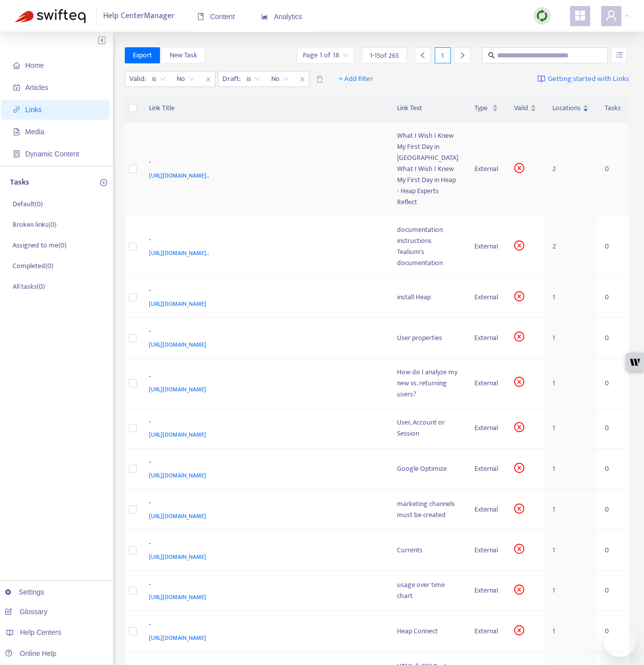 The height and width of the screenshot is (665, 644). I want to click on p: Assigned to me ( 0 ), so click(39, 245).